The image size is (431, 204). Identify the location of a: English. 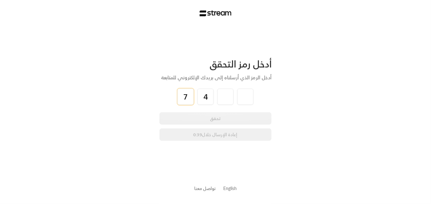
(230, 188).